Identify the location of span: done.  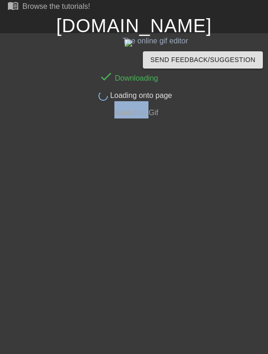
(106, 76).